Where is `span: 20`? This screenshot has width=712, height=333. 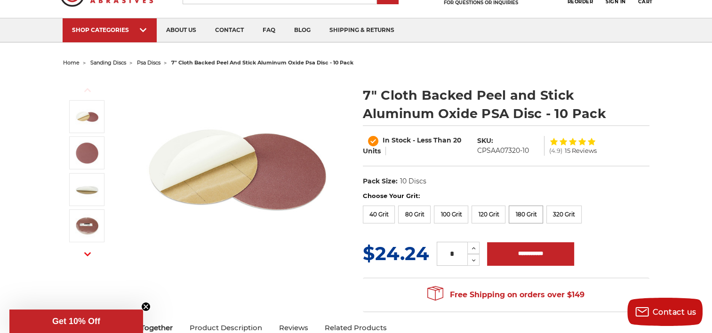 span: 20 is located at coordinates (457, 140).